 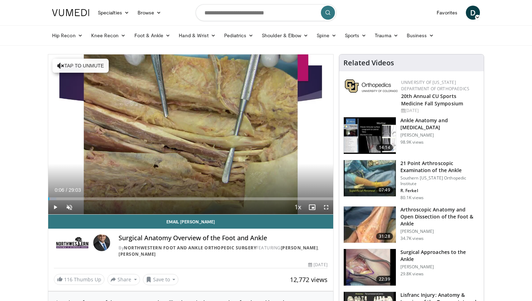 What do you see at coordinates (108, 36) in the screenshot?
I see `a: Knee Recon` at bounding box center [108, 36].